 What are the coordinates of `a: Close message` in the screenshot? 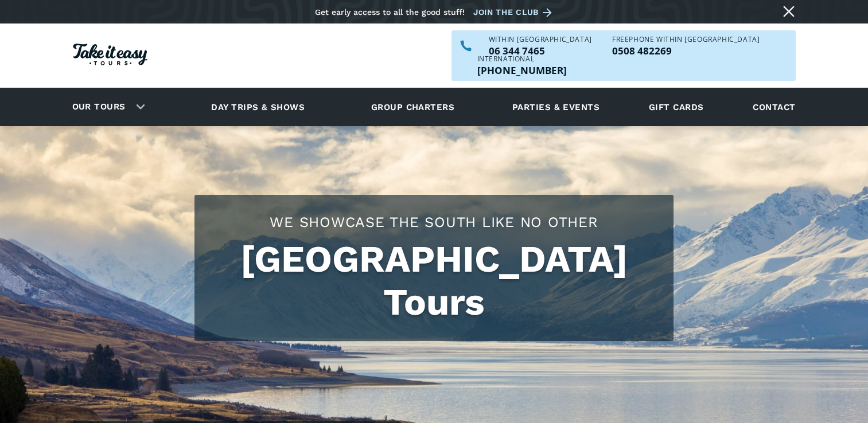 It's located at (788, 11).